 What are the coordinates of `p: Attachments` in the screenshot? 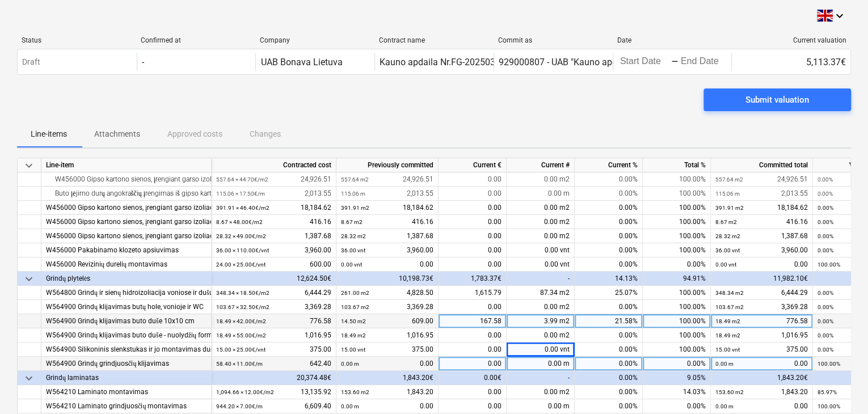 It's located at (117, 134).